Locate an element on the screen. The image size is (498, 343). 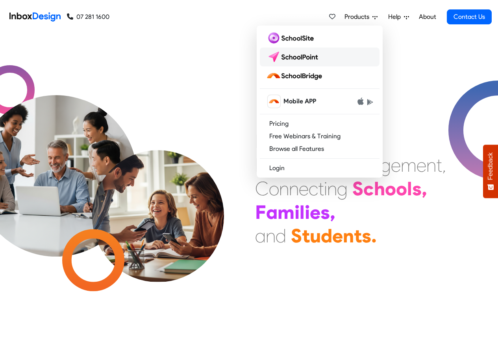
span: Help is located at coordinates (396, 17).